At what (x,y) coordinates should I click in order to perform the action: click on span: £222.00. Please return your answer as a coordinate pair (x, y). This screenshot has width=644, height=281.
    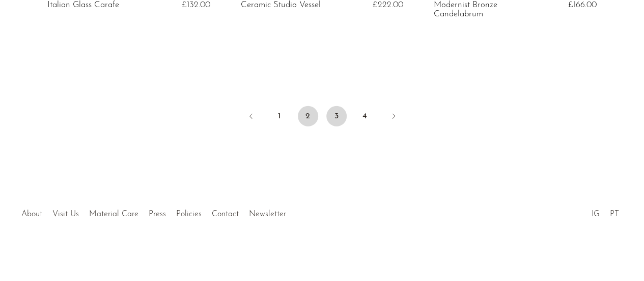
    Looking at the image, I should click on (388, 4).